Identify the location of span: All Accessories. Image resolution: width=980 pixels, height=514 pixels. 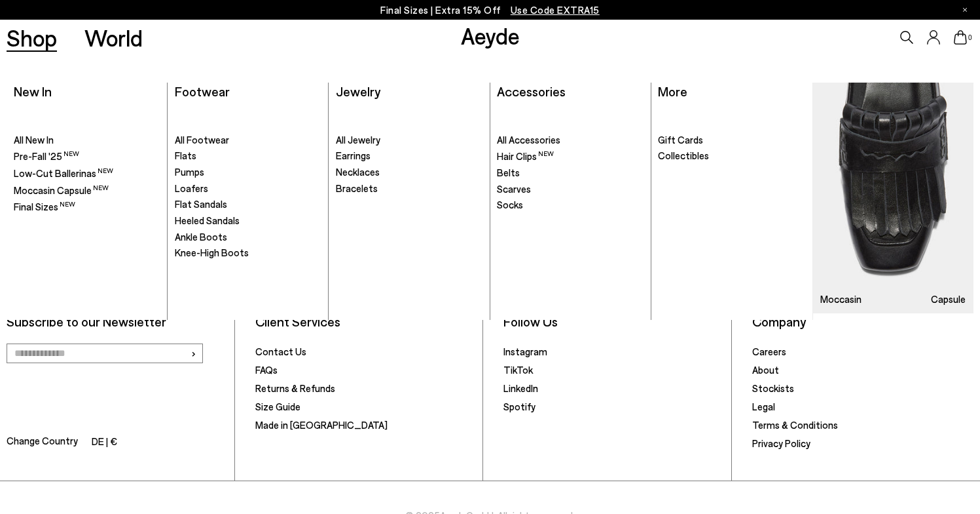
(529, 139).